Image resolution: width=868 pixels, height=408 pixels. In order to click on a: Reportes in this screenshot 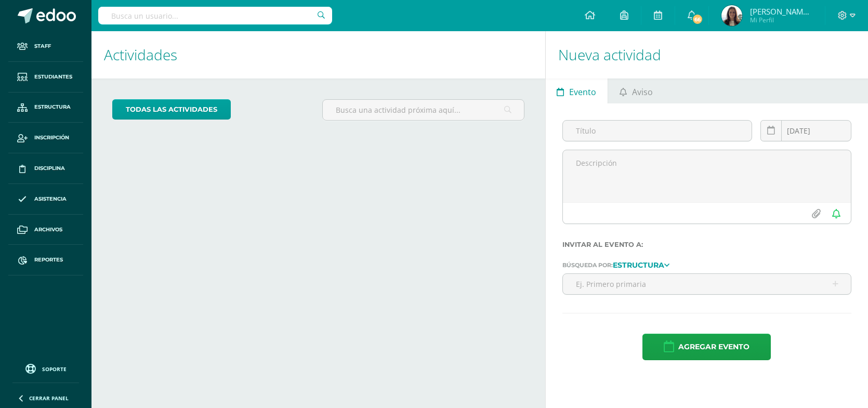, I will do `click(46, 260)`.